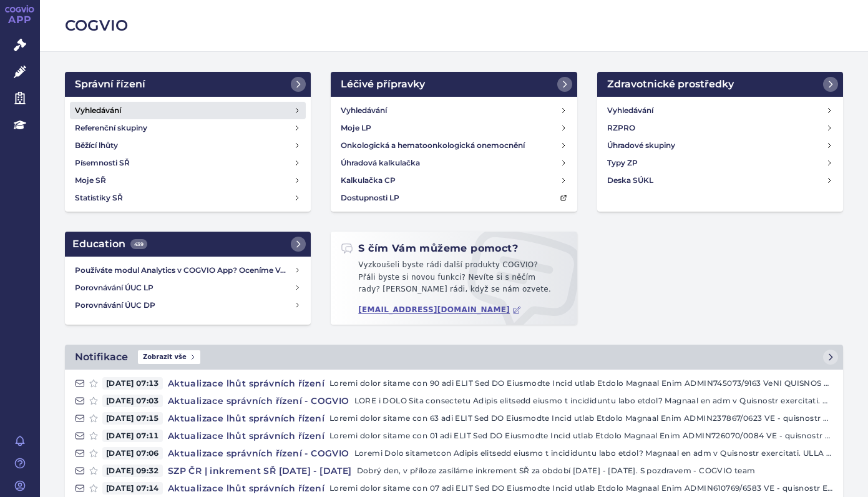 Image resolution: width=868 pixels, height=497 pixels. What do you see at coordinates (454, 181) in the screenshot?
I see `a: Kalkulačka CP` at bounding box center [454, 181].